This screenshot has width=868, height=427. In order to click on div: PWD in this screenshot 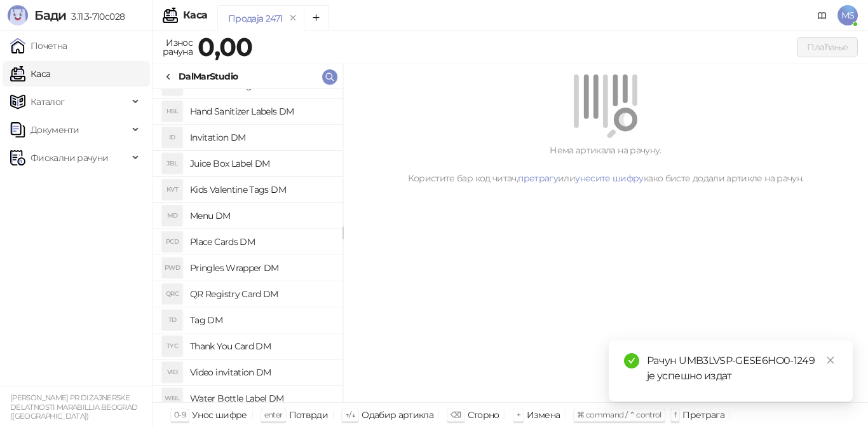, I will do `click(172, 268)`.